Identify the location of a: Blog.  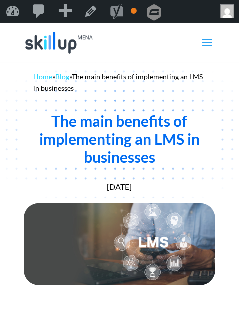
(62, 76).